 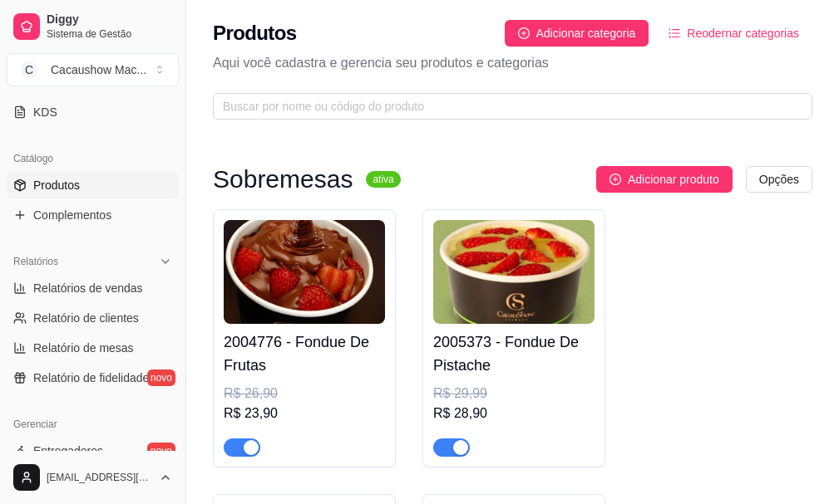 What do you see at coordinates (383, 179) in the screenshot?
I see `sup: ativa` at bounding box center [383, 179].